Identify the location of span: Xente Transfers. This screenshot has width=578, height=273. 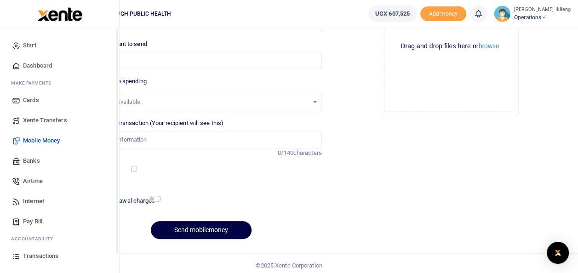
(45, 120).